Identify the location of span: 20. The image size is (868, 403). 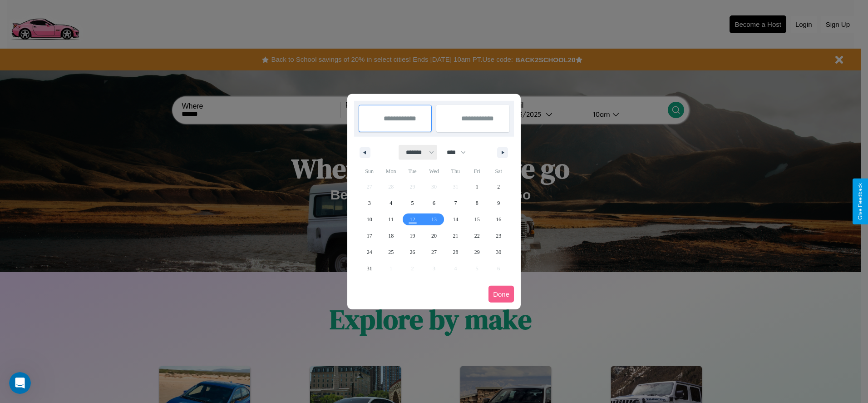
(434, 236).